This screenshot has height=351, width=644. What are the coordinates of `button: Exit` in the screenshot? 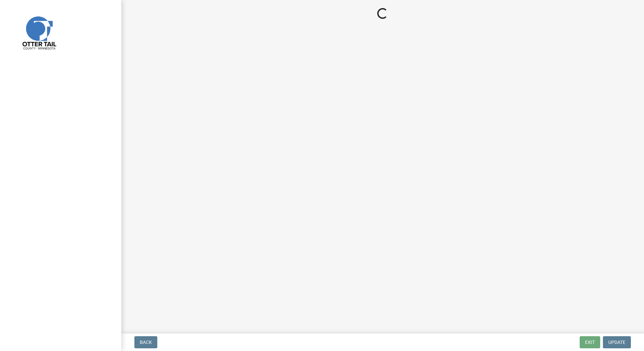 It's located at (590, 343).